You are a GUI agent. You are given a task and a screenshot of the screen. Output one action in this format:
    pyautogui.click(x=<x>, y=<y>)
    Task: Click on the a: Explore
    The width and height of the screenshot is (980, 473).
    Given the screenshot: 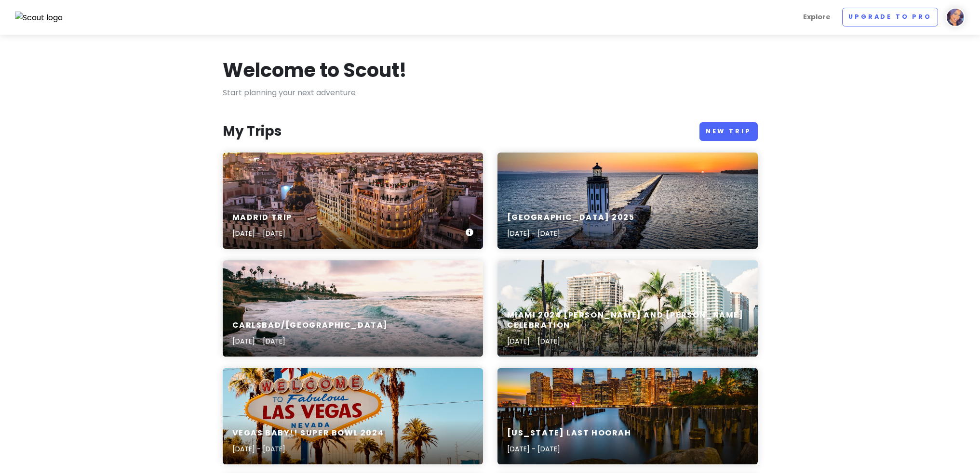 What is the action you would take?
    pyautogui.click(x=816, y=17)
    